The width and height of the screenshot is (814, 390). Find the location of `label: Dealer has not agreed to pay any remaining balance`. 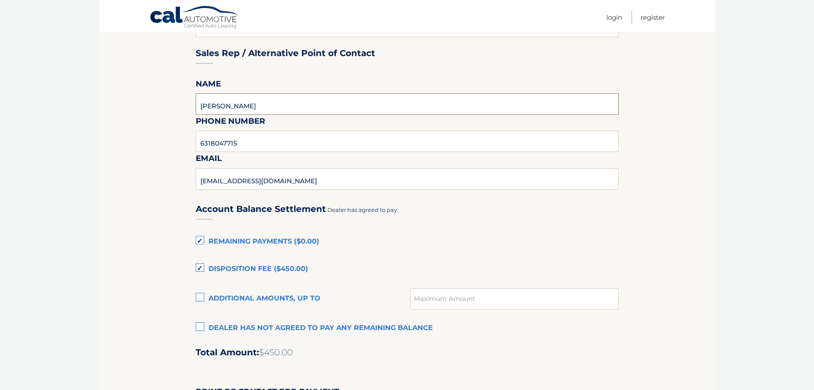

label: Dealer has not agreed to pay any remaining balance is located at coordinates (407, 328).